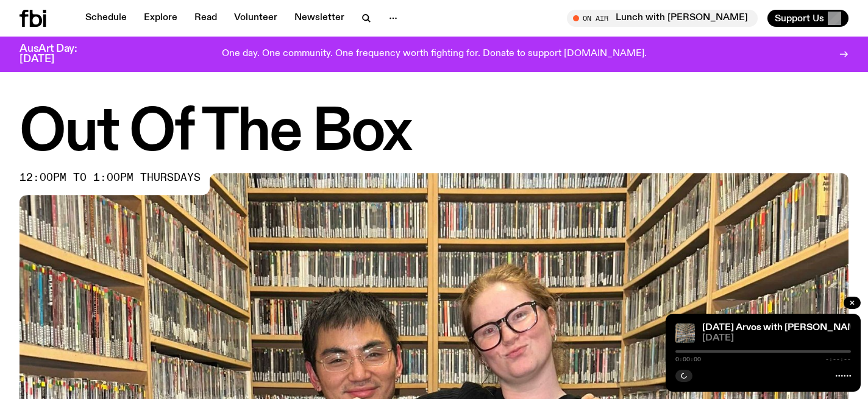  I want to click on h1: Out Of The Box, so click(434, 133).